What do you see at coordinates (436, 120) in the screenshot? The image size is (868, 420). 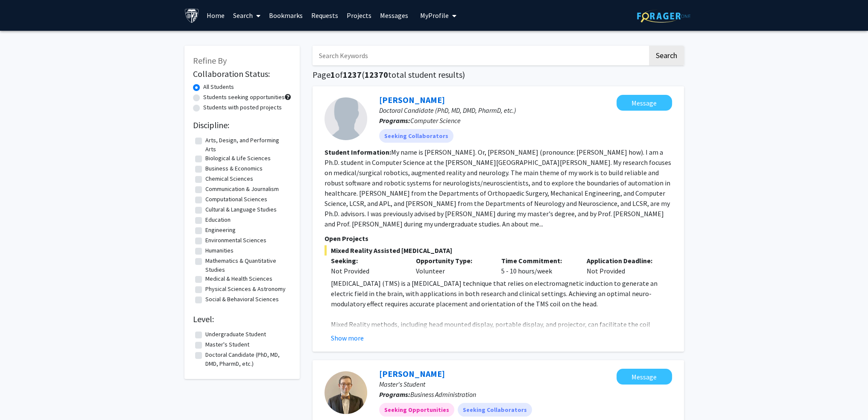 I see `span: Computer Science` at bounding box center [436, 120].